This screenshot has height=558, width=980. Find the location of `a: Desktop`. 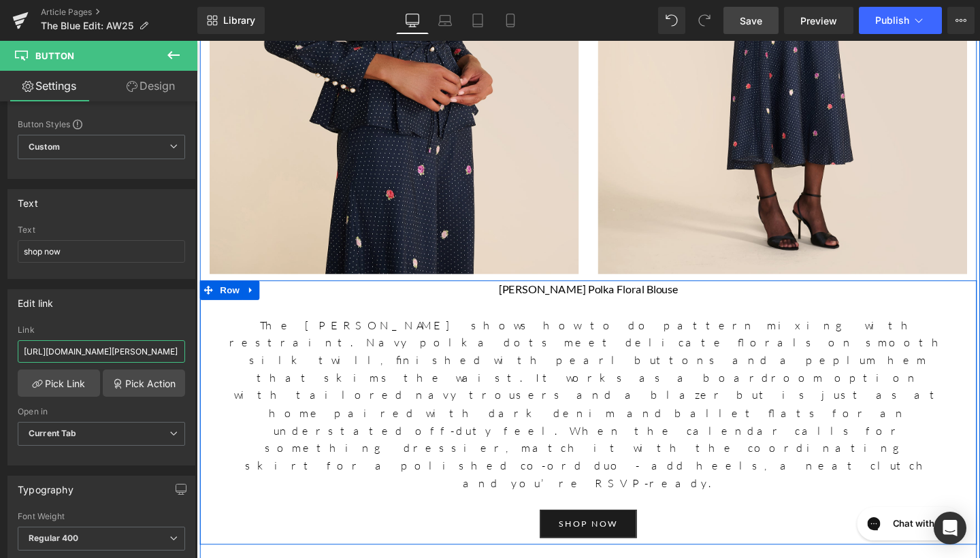

a: Desktop is located at coordinates (412, 20).